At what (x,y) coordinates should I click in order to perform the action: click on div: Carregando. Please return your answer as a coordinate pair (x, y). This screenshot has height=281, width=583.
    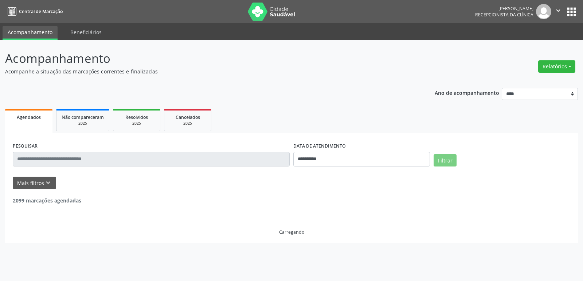
    Looking at the image, I should click on (291, 232).